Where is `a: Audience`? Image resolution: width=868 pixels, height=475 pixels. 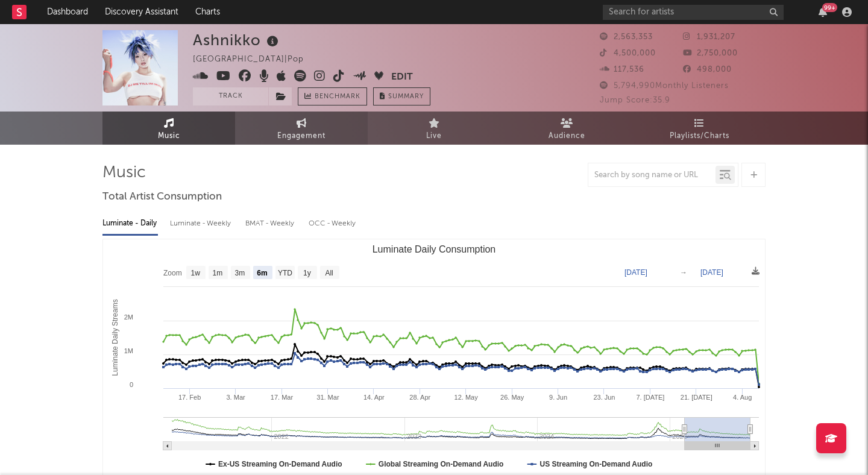 a: Audience is located at coordinates (567, 128).